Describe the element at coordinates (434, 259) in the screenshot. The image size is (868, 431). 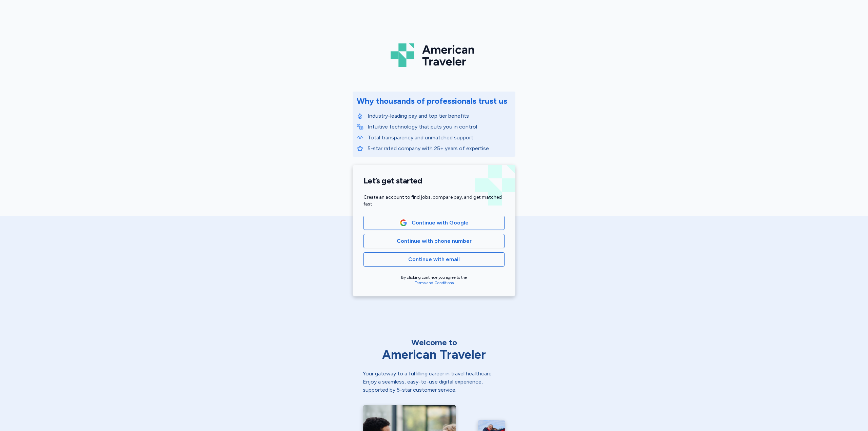
I see `button: Continue with email` at that location.